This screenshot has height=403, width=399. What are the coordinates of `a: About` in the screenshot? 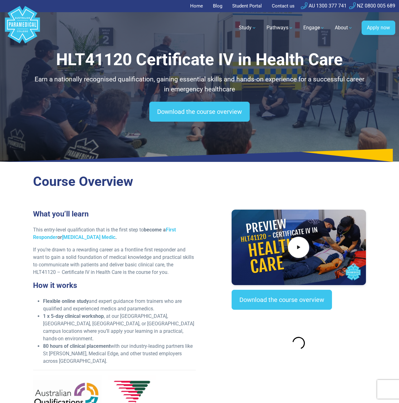 It's located at (344, 28).